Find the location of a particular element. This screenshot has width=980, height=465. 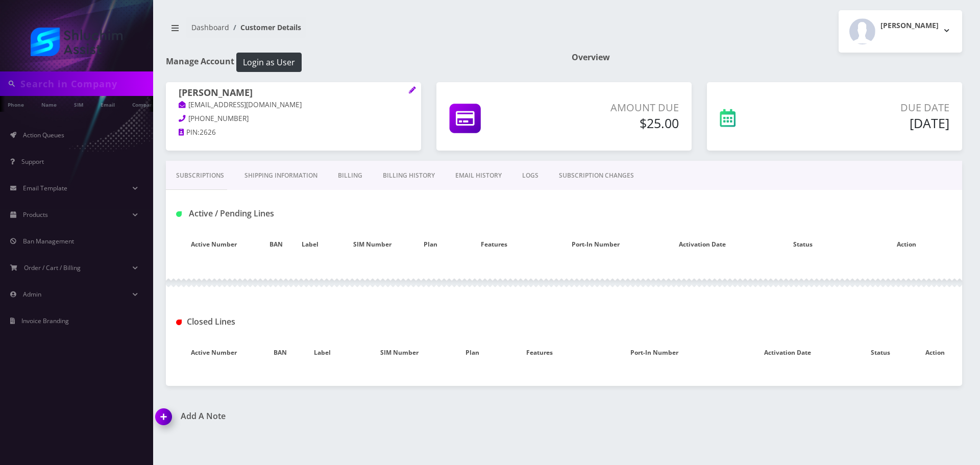

a: Add A Note is located at coordinates (356, 416).